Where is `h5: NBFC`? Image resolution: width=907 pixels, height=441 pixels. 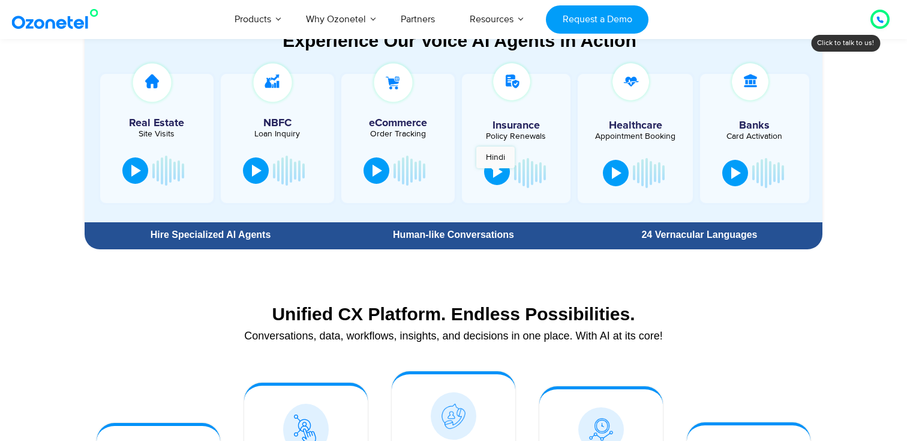 h5: NBFC is located at coordinates (277, 123).